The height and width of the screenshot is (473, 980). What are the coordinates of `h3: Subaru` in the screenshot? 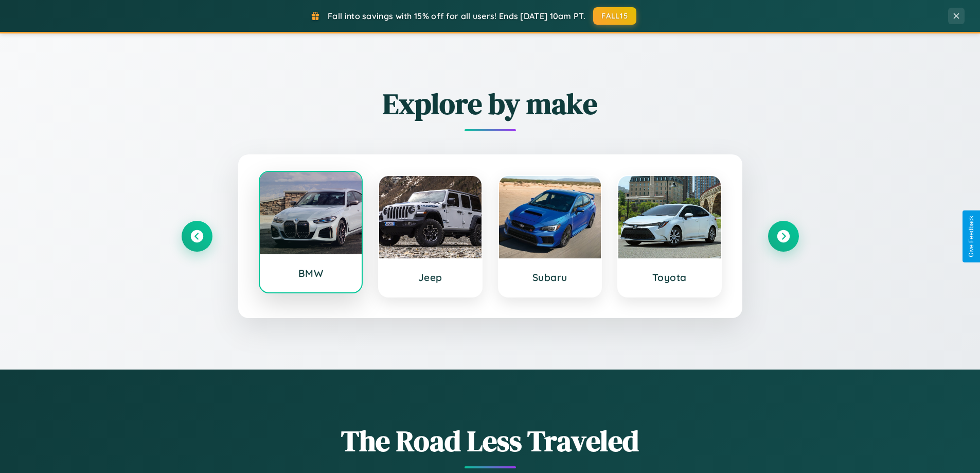 It's located at (551, 278).